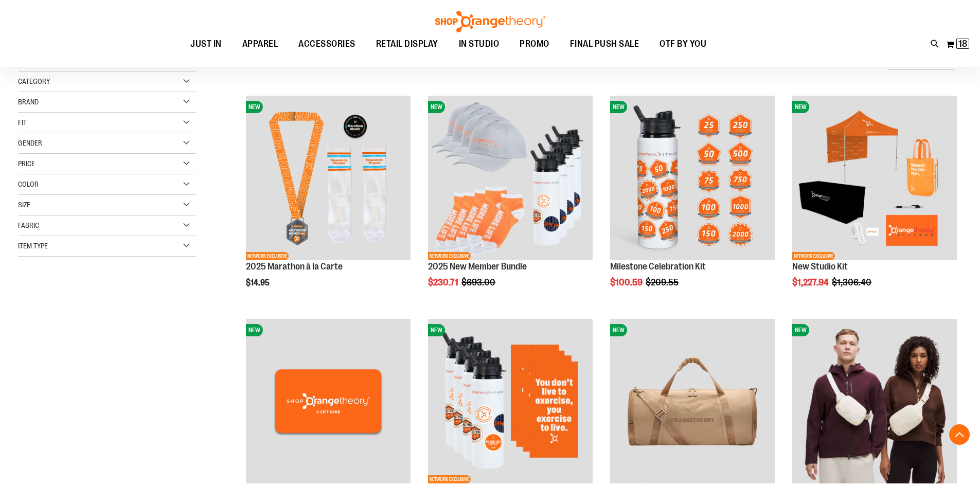 The height and width of the screenshot is (486, 980). What do you see at coordinates (407, 44) in the screenshot?
I see `span: RETAIL DISPLAY` at bounding box center [407, 44].